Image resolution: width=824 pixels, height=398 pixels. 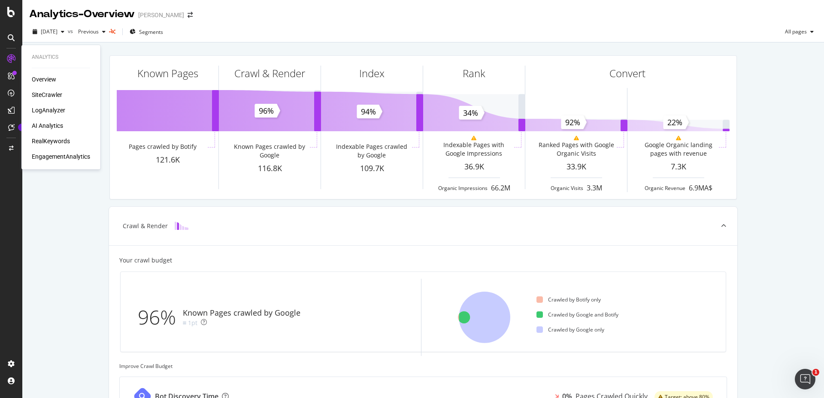 What do you see at coordinates (71, 31) in the screenshot?
I see `span: vs` at bounding box center [71, 31].